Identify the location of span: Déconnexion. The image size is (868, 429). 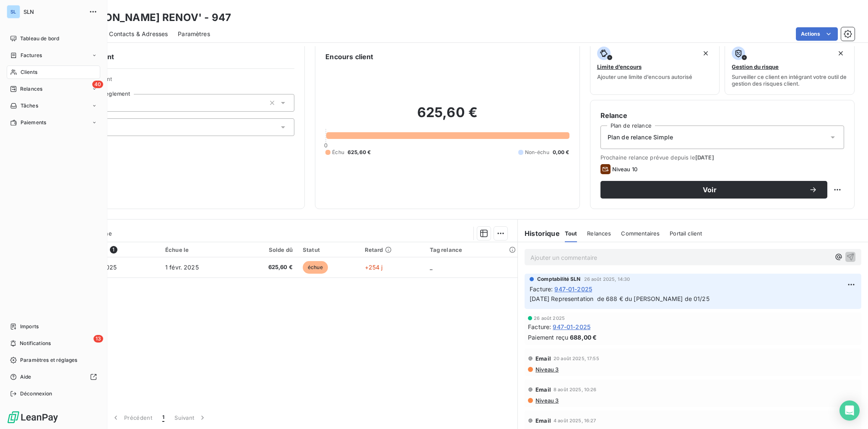
(36, 394).